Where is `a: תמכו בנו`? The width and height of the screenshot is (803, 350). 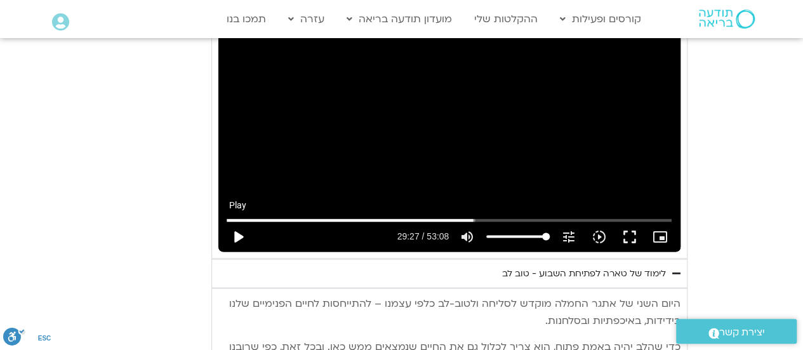 a: תמכו בנו is located at coordinates (246, 19).